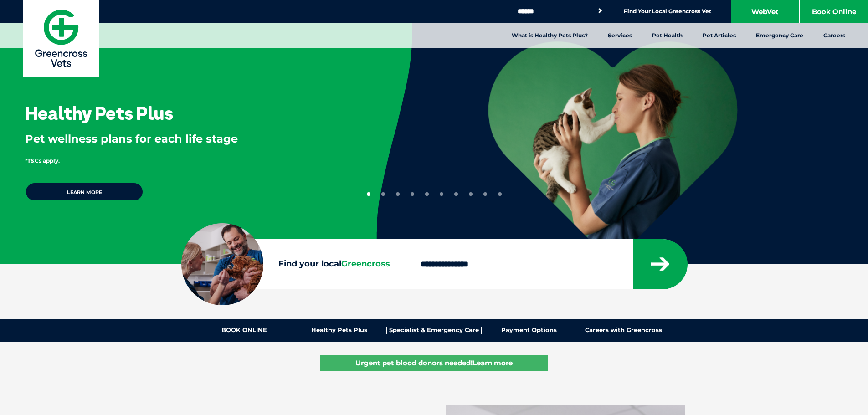  What do you see at coordinates (493, 363) in the screenshot?
I see `u: Learn more` at bounding box center [493, 363].